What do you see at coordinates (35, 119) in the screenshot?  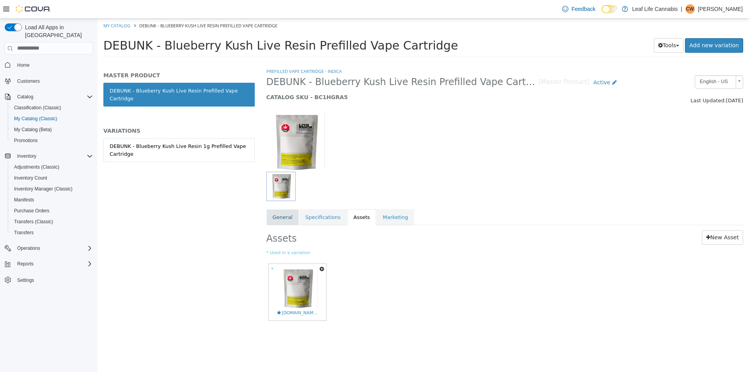 I see `a: My Catalog (Classic)` at bounding box center [35, 119].